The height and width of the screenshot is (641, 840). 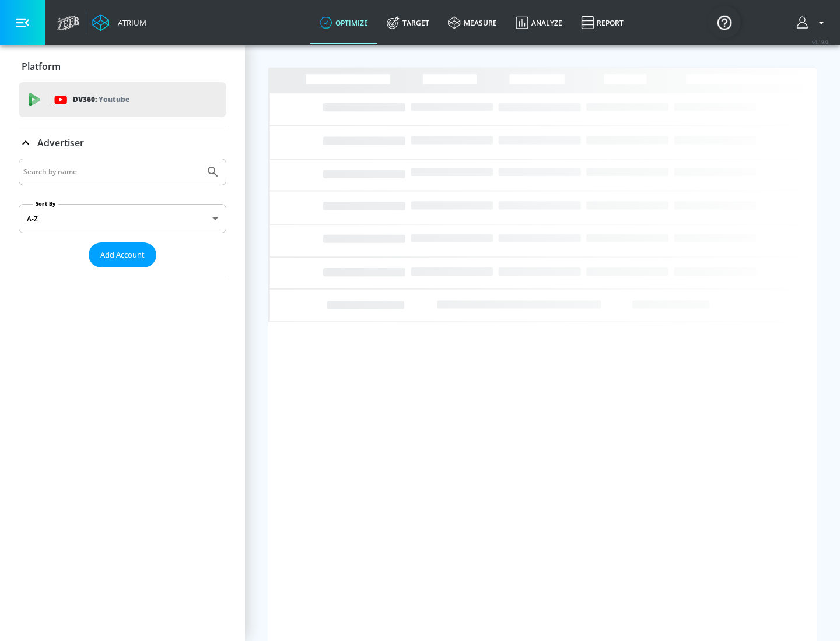 I want to click on p: Platform, so click(x=41, y=66).